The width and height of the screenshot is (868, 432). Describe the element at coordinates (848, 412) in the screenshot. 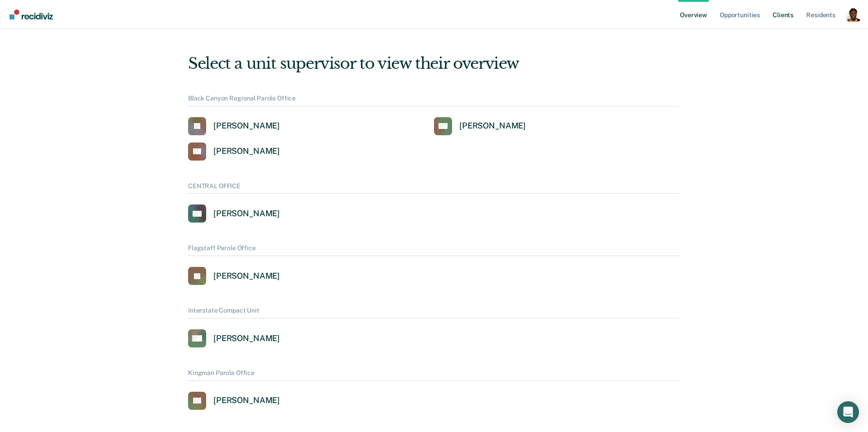

I see `div: Open Intercom Messenger` at that location.